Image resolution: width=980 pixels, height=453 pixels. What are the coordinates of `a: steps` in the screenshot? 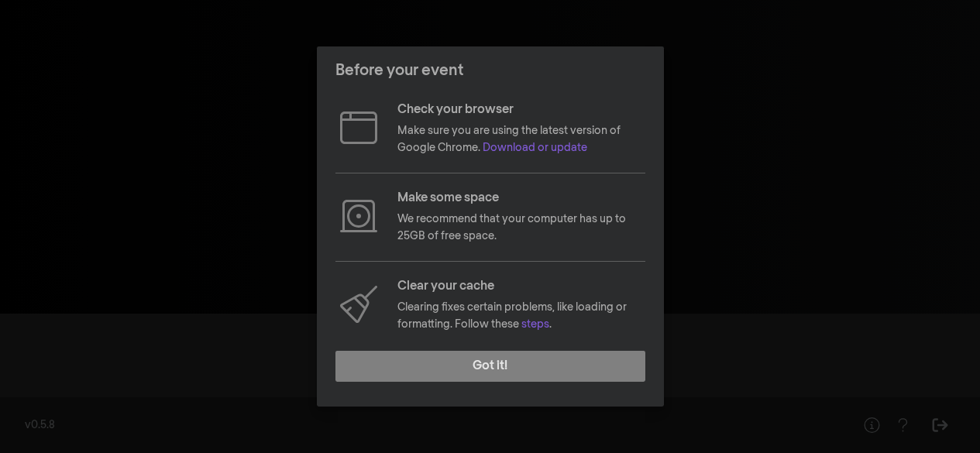 It's located at (535, 324).